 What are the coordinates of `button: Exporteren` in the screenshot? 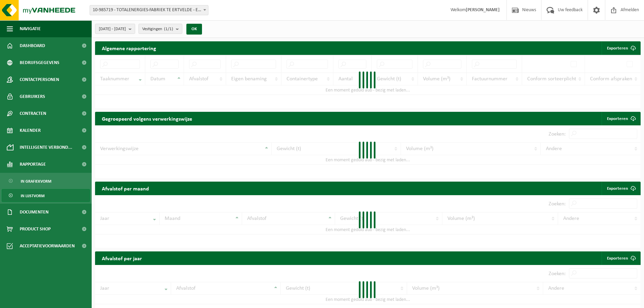 It's located at (620, 48).